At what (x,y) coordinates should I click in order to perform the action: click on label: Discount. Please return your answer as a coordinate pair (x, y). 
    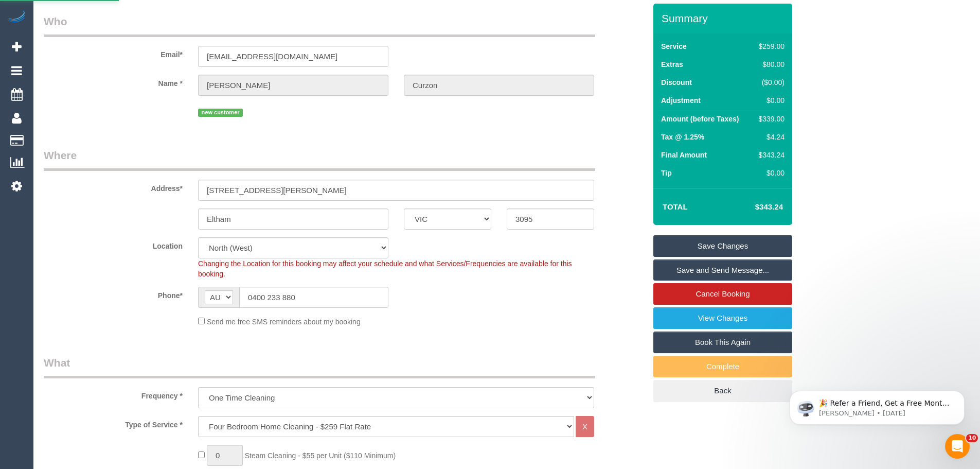
    Looking at the image, I should click on (677, 82).